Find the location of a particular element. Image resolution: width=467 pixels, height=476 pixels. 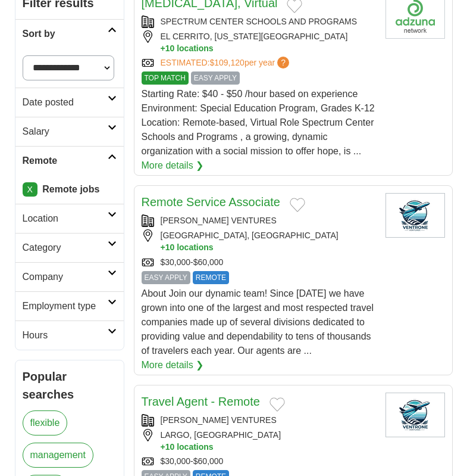

a: flexible is located at coordinates (45, 423).